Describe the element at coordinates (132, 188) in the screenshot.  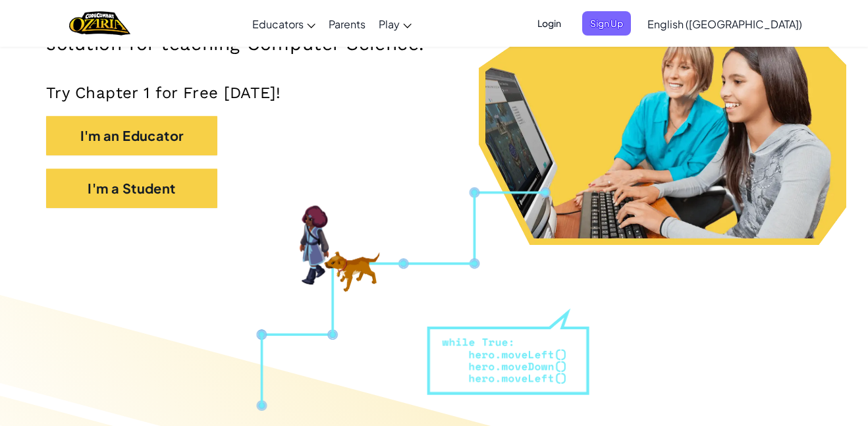
I see `button: I'm a Student` at that location.